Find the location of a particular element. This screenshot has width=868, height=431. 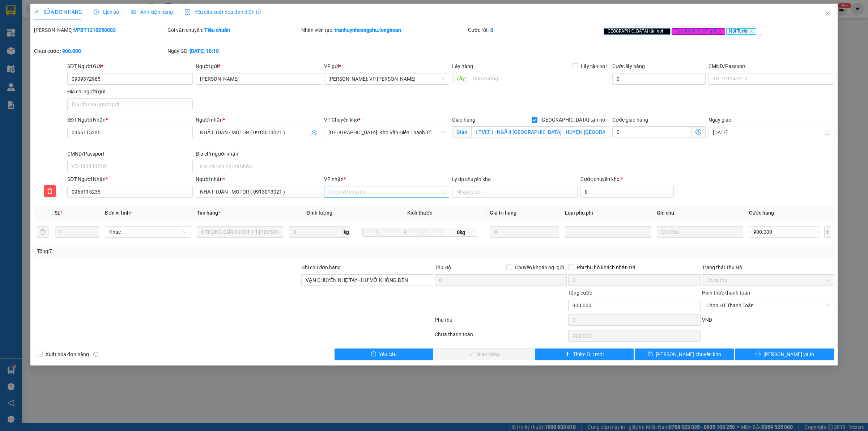

input: C is located at coordinates (433, 232).